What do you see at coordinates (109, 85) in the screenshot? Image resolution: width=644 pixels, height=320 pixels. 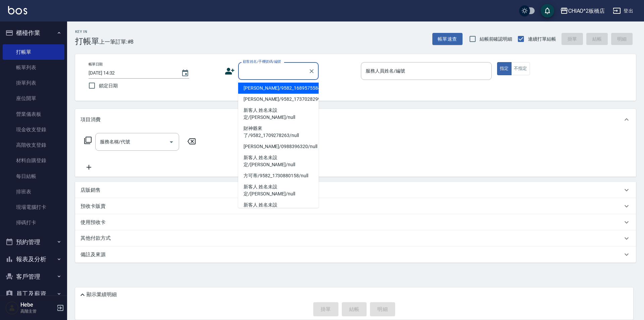 I see `span: 鎖定日期` at bounding box center [109, 85].